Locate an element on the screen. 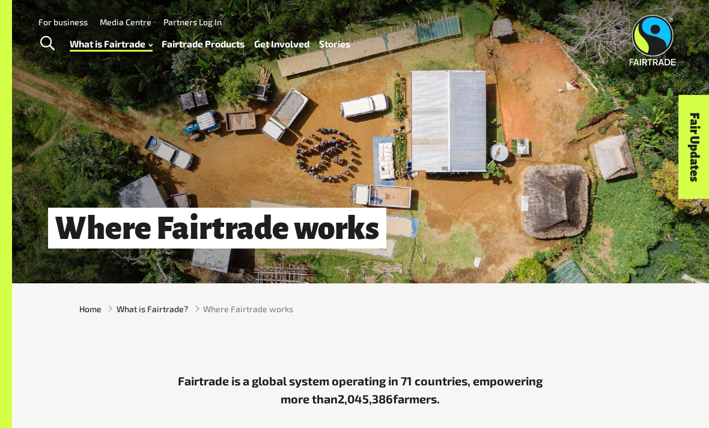 The width and height of the screenshot is (709, 428). a: Media Centre is located at coordinates (126, 22).